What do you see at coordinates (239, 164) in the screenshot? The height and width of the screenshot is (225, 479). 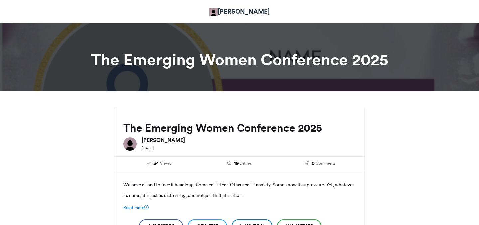 I see `a: 19 Entries` at bounding box center [239, 164].